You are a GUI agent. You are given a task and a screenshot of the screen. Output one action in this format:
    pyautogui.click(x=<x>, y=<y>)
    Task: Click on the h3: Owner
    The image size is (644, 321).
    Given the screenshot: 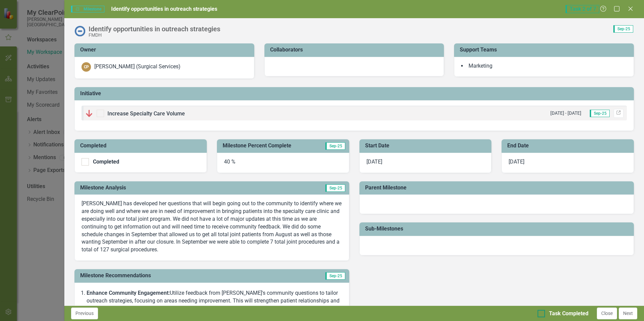 What is the action you would take?
    pyautogui.click(x=165, y=50)
    